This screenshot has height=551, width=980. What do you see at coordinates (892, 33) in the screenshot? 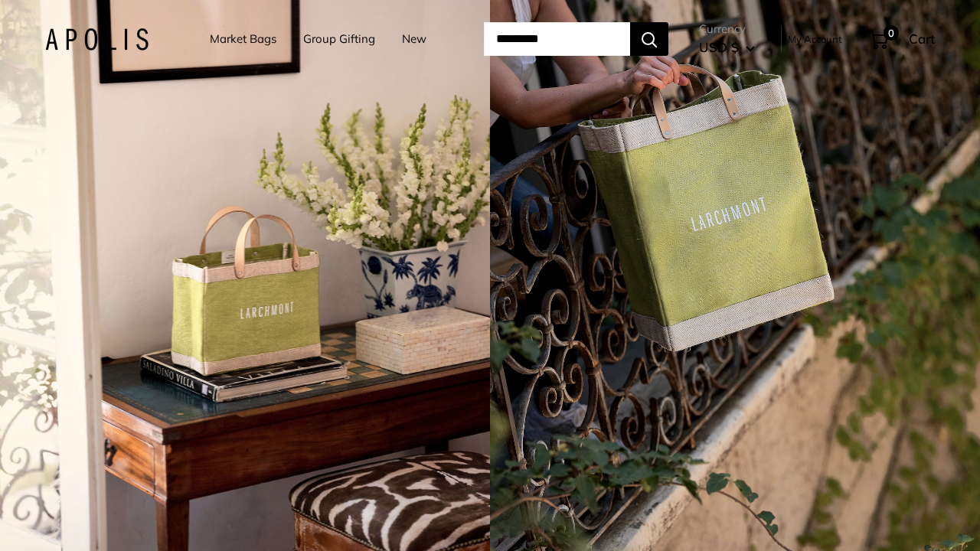
I see `span: 0` at bounding box center [892, 33].